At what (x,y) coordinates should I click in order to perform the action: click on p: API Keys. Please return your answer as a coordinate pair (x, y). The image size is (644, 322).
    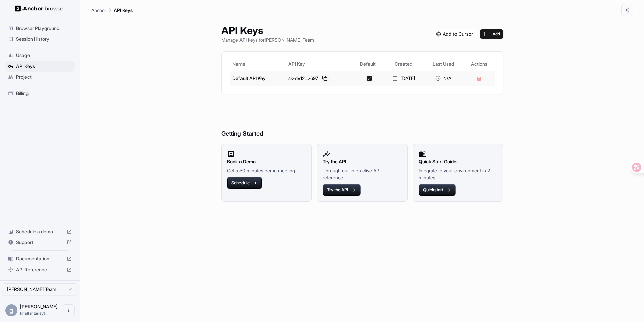
    Looking at the image, I should click on (123, 10).